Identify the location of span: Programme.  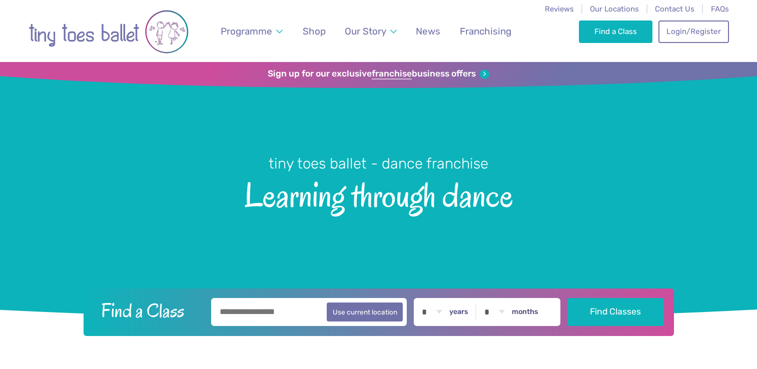
(246, 31).